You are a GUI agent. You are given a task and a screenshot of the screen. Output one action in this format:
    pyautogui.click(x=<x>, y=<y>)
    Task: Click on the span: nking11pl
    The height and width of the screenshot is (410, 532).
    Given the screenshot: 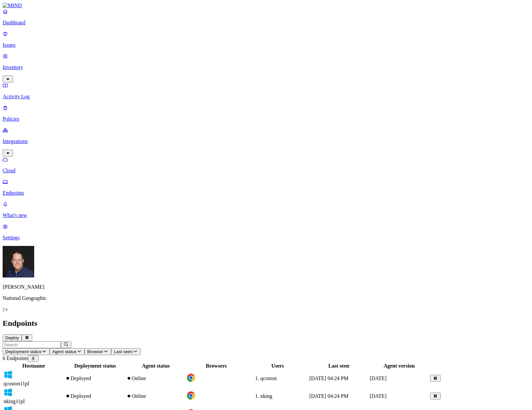 What is the action you would take?
    pyautogui.click(x=14, y=401)
    